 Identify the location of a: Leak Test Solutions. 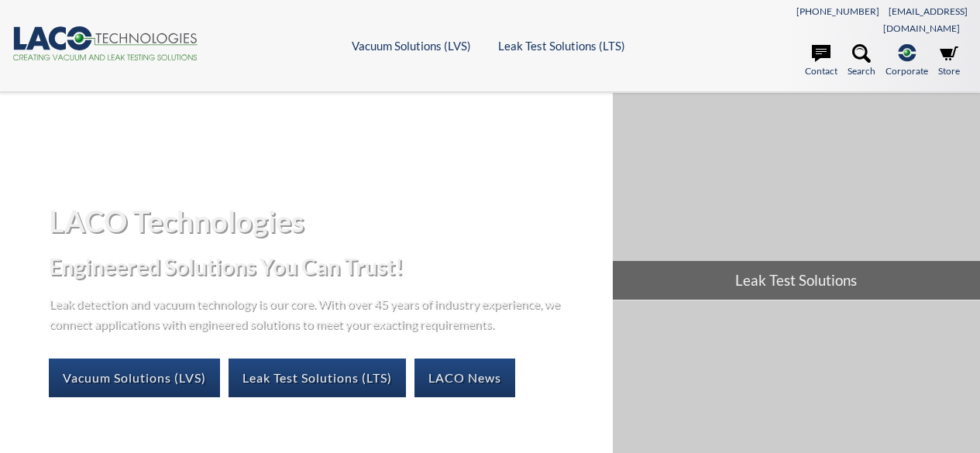
(796, 196).